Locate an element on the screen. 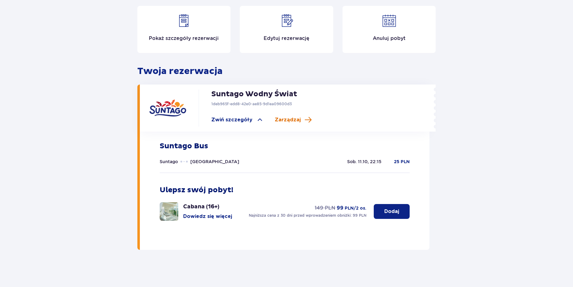 This screenshot has height=287, width=573. img: Edit reservation icon is located at coordinates (286, 21).